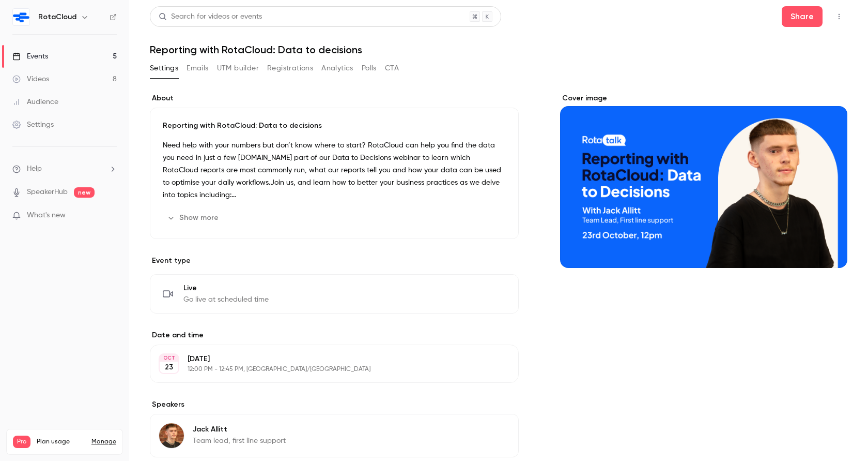 The height and width of the screenshot is (461, 868). I want to click on span: Pro, so click(22, 442).